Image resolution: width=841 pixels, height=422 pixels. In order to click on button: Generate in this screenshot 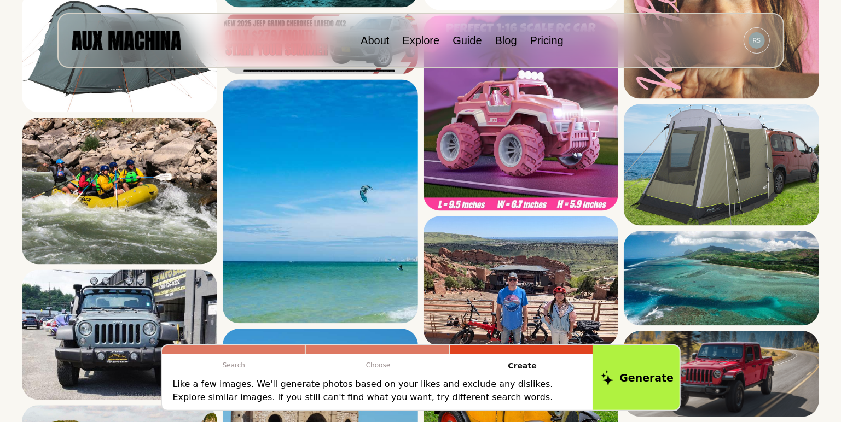, I will do `click(637, 378)`.